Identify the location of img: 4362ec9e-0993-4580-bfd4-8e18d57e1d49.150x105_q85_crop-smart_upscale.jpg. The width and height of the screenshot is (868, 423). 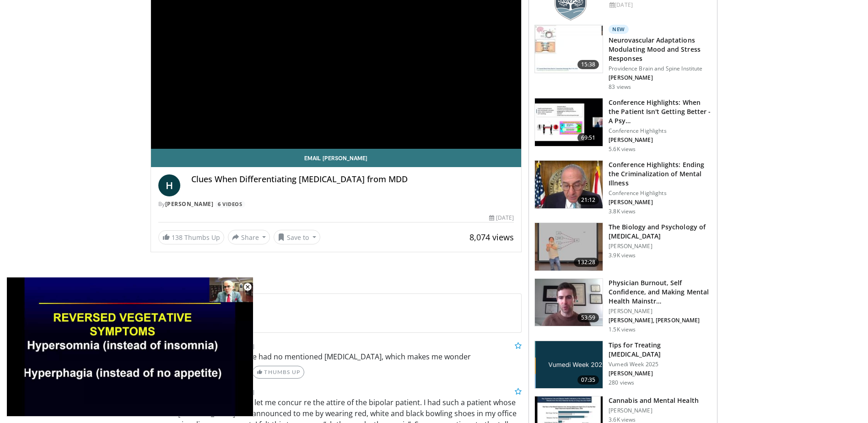
(569, 123).